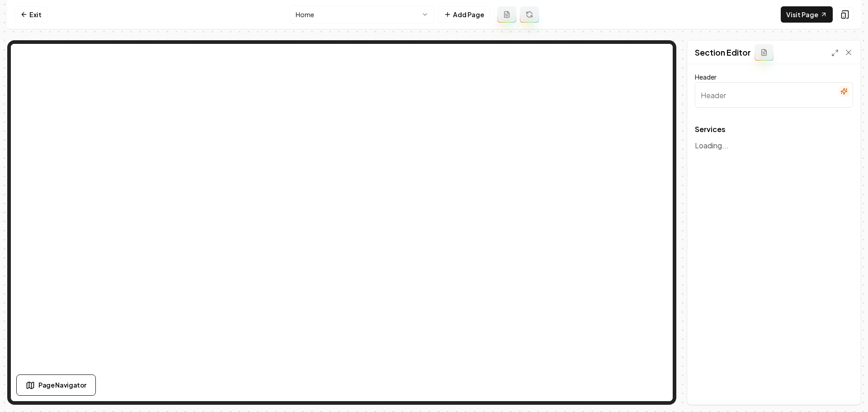  What do you see at coordinates (763, 52) in the screenshot?
I see `button: Add admin section prompt` at bounding box center [763, 52].